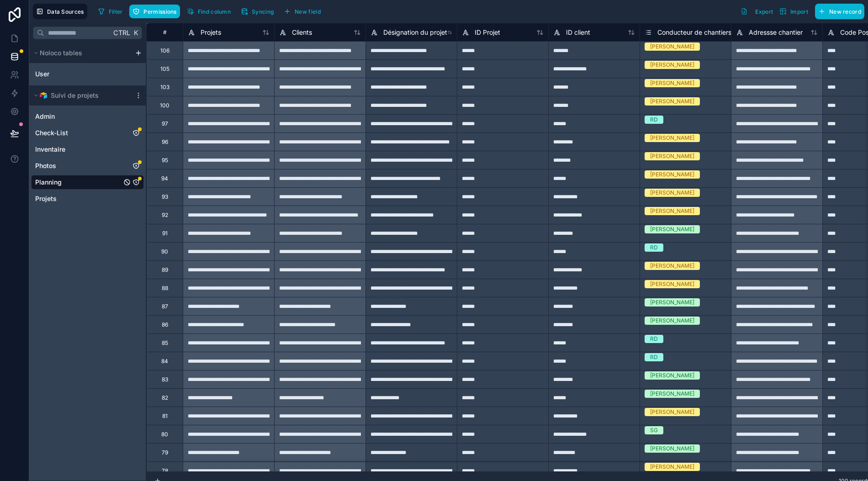 This screenshot has width=868, height=481. What do you see at coordinates (165, 324) in the screenshot?
I see `div: 86` at bounding box center [165, 324].